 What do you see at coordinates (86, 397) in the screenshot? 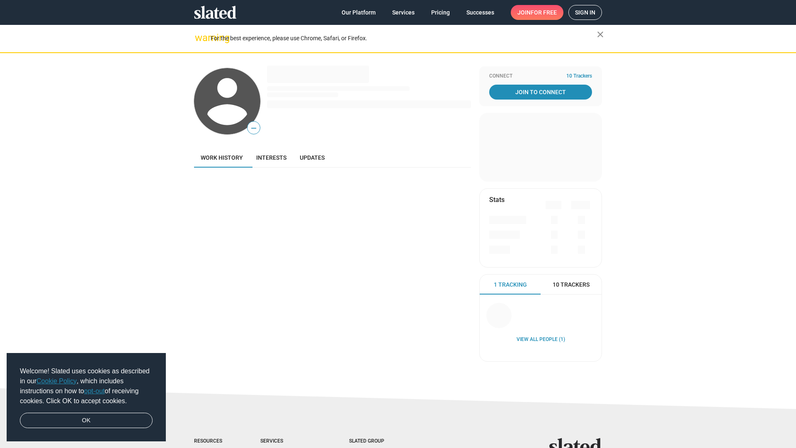
I see `div: cookieconsent` at bounding box center [86, 397].